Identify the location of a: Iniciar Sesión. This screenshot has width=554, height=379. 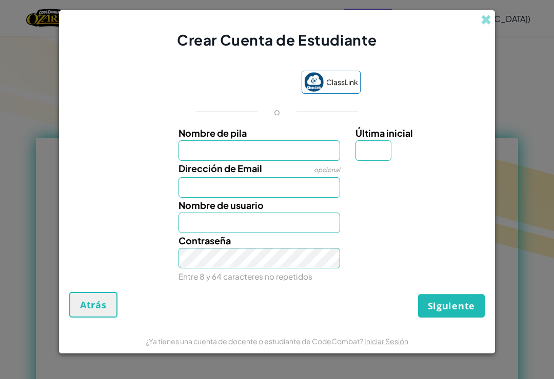
(386, 341).